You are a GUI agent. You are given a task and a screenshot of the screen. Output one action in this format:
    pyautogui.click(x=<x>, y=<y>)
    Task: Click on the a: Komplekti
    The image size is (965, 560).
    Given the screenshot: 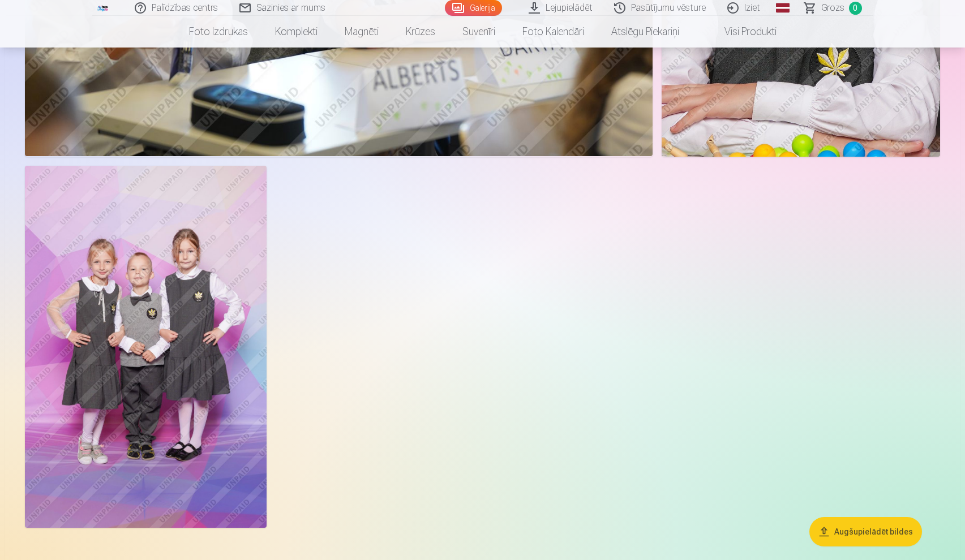 What is the action you would take?
    pyautogui.click(x=296, y=32)
    